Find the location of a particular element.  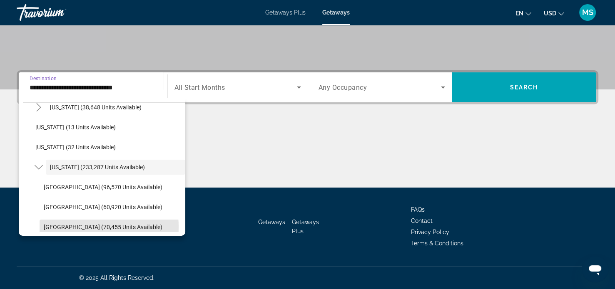

span: FAQs is located at coordinates (418, 210).